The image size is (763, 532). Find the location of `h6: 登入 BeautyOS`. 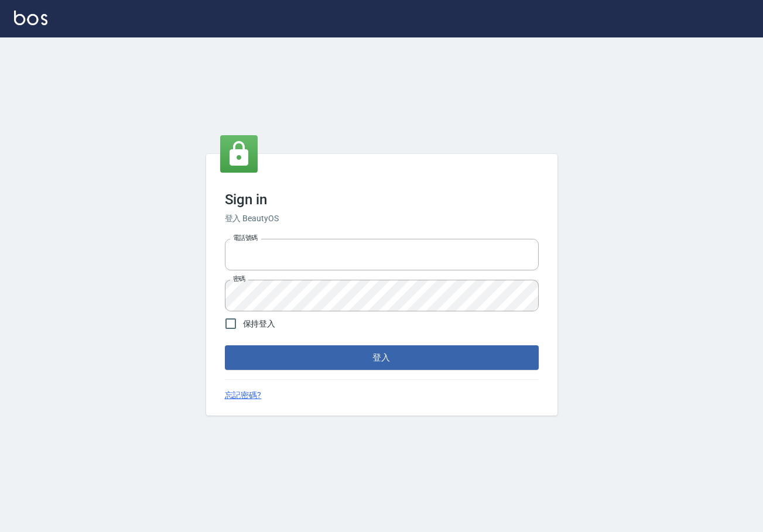

h6: 登入 BeautyOS is located at coordinates (382, 218).